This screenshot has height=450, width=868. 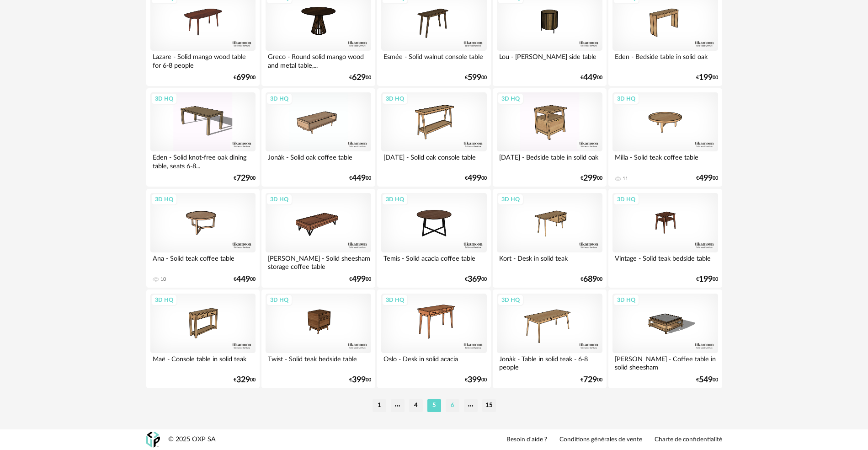 What do you see at coordinates (319, 339) in the screenshot?
I see `a: 3D HQ Twist - Solid teak bedside table €39900` at bounding box center [319, 339].